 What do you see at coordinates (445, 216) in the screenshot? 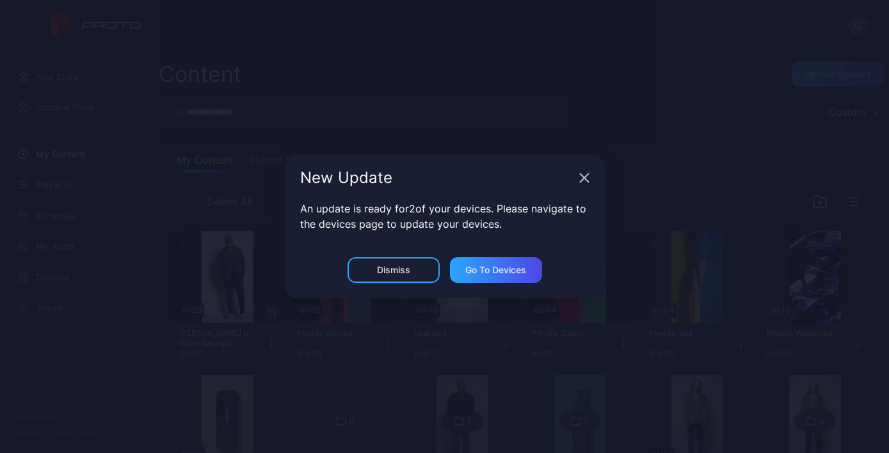
I see `p: An update is ready for 2 of your devices. Please navigate to the devices page to update your devi...` at bounding box center [445, 216].